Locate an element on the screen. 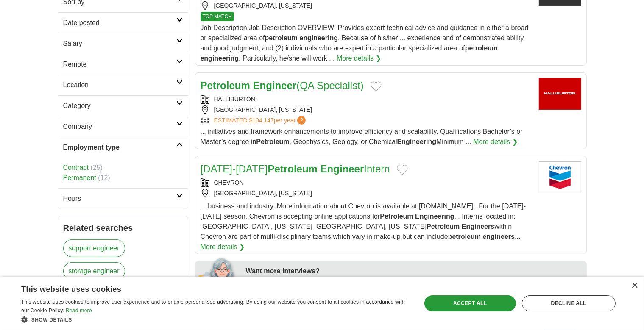  img: Chevron logo is located at coordinates (560, 177).